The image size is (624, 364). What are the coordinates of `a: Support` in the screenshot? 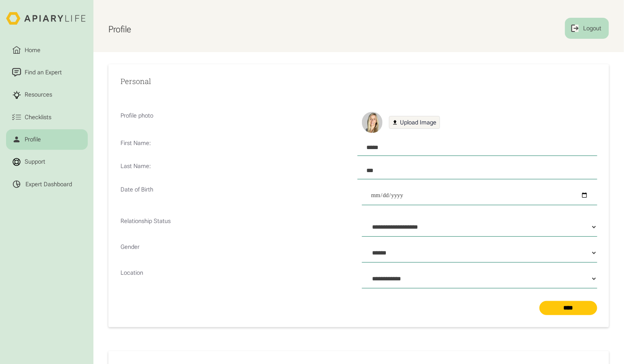 It's located at (47, 162).